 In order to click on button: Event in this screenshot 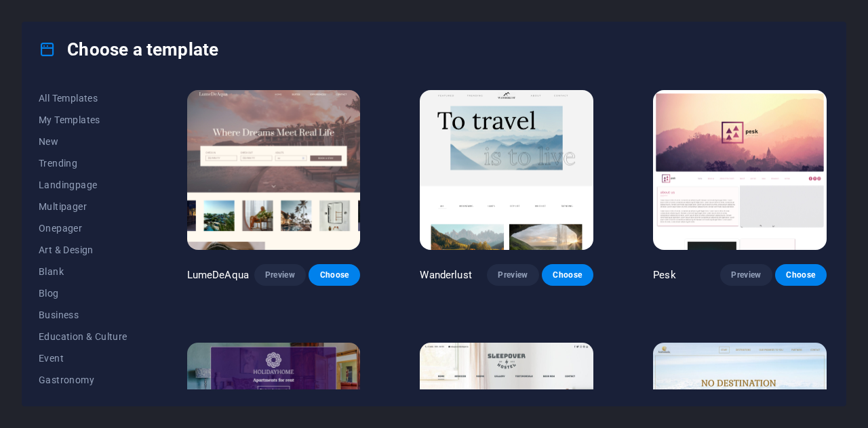, I will do `click(83, 359)`.